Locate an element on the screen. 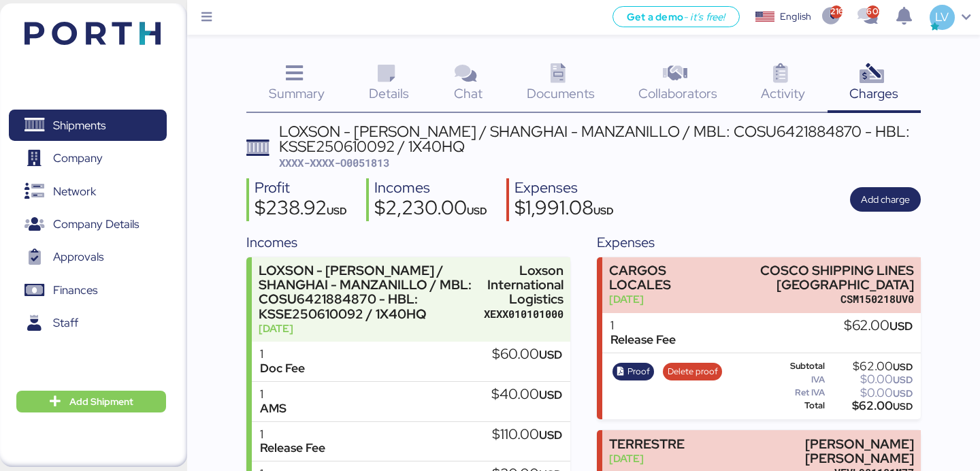  div: $238.92 is located at coordinates (301, 210).